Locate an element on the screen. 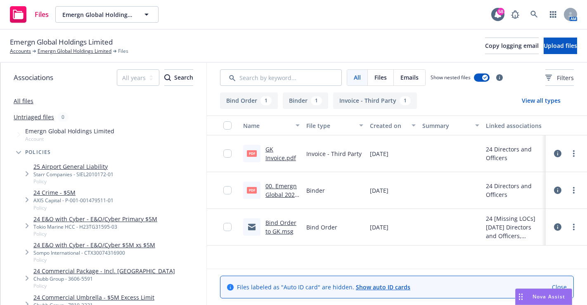 This screenshot has width=587, height=305. span: Bind Order is located at coordinates (321, 227).